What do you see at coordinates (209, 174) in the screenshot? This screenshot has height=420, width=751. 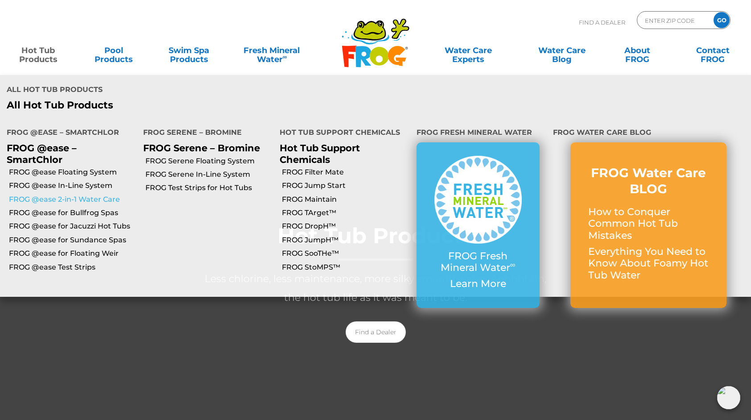 I see `a: FROG Serene In-Line System` at bounding box center [209, 174].